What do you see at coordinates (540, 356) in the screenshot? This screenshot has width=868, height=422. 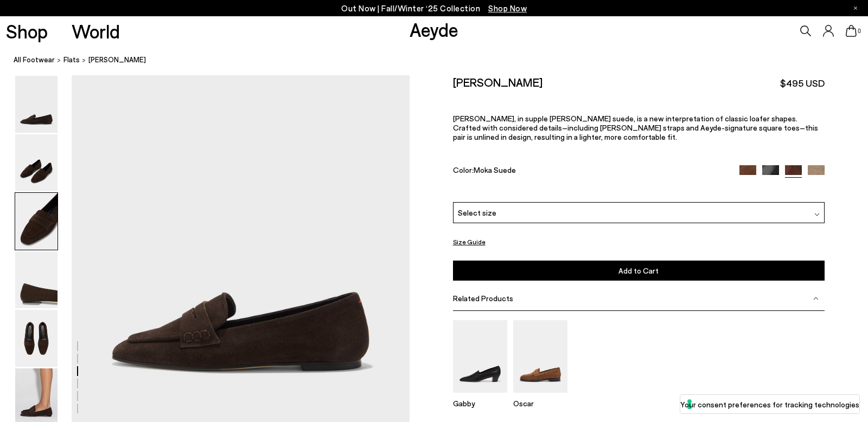 I see `img: Oscar Suede Loafers` at bounding box center [540, 356].